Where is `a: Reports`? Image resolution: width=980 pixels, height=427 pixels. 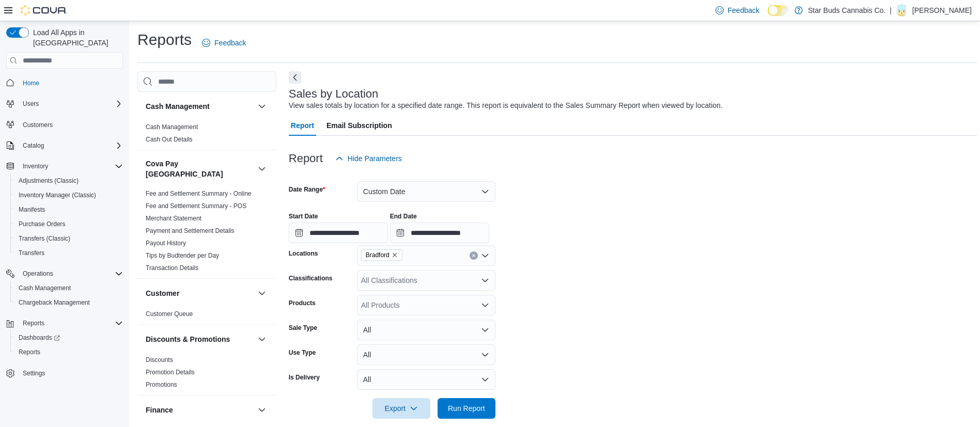 a: Reports is located at coordinates (30, 352).